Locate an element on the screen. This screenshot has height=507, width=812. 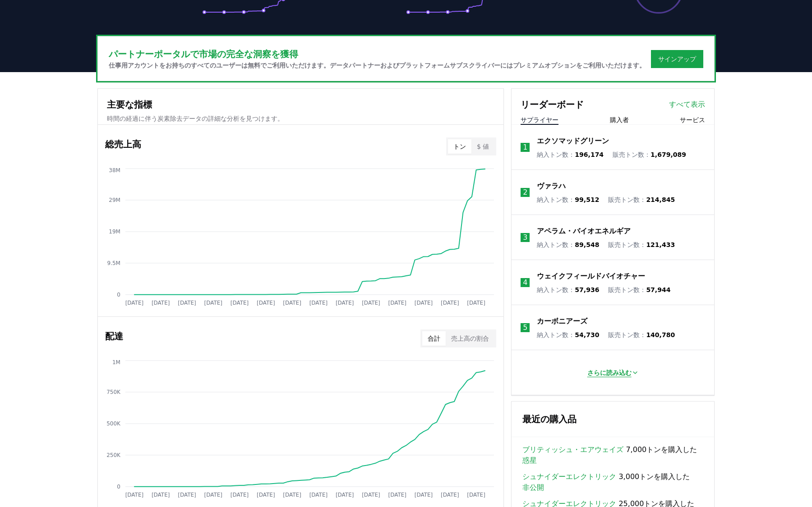
font: サービス is located at coordinates (693, 120).